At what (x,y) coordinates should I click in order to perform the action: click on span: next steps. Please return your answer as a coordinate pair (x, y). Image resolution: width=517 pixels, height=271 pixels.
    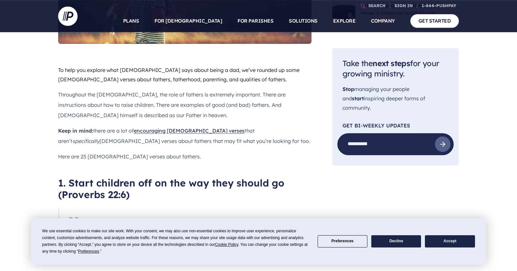
    Looking at the image, I should click on (391, 63).